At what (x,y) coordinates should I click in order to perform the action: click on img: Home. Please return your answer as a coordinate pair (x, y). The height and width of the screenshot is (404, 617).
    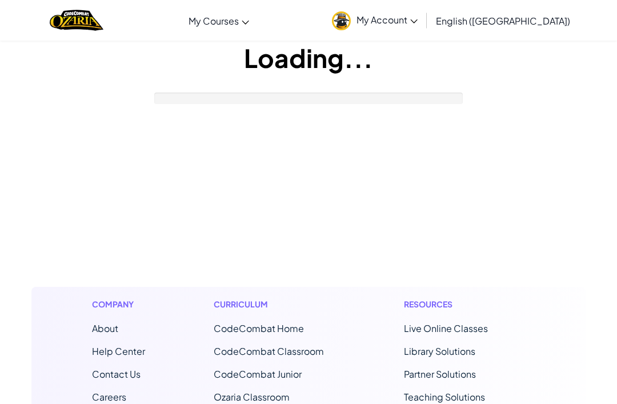
    Looking at the image, I should click on (76, 20).